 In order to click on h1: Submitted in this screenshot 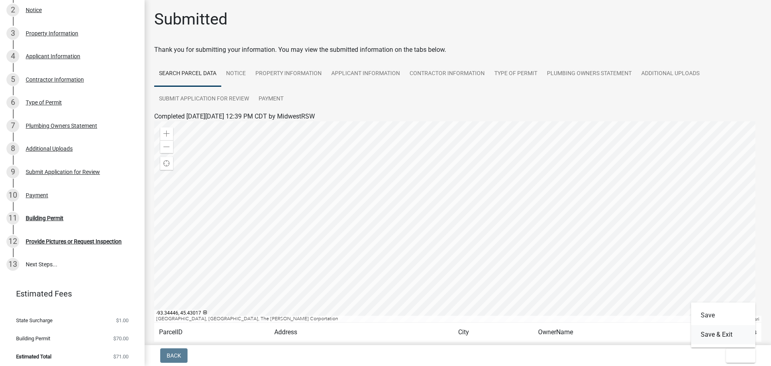, I will do `click(191, 19)`.